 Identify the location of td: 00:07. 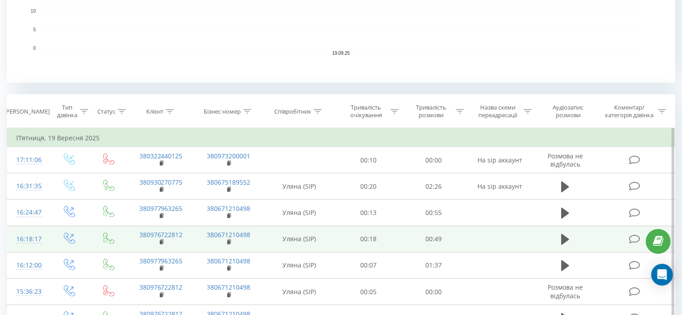
(368, 265).